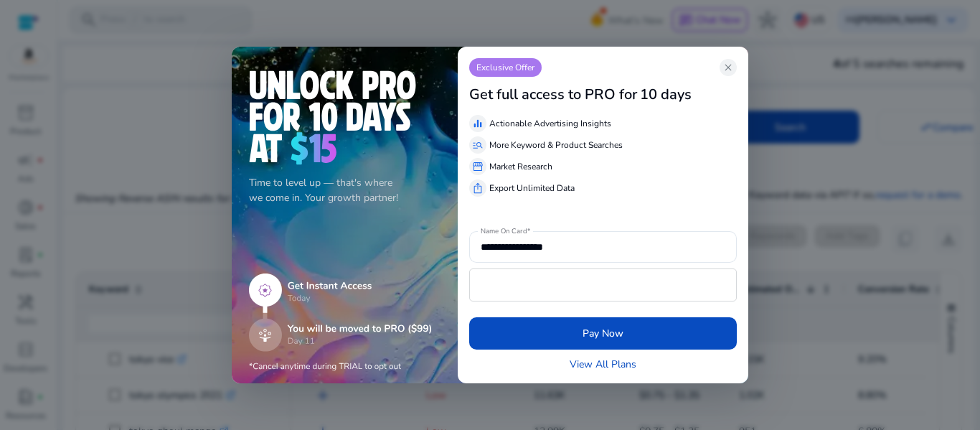 The width and height of the screenshot is (980, 430). I want to click on p: Export Unlimited Data, so click(531, 188).